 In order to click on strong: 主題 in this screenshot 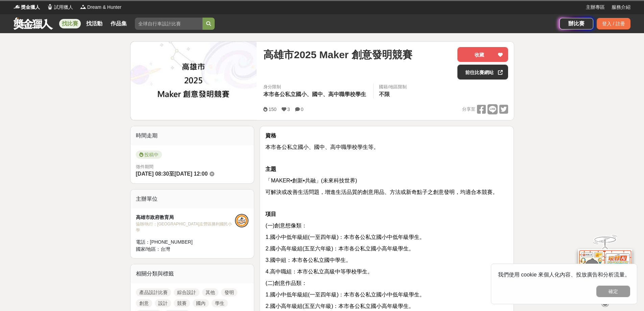, I will do `click(271, 169)`.